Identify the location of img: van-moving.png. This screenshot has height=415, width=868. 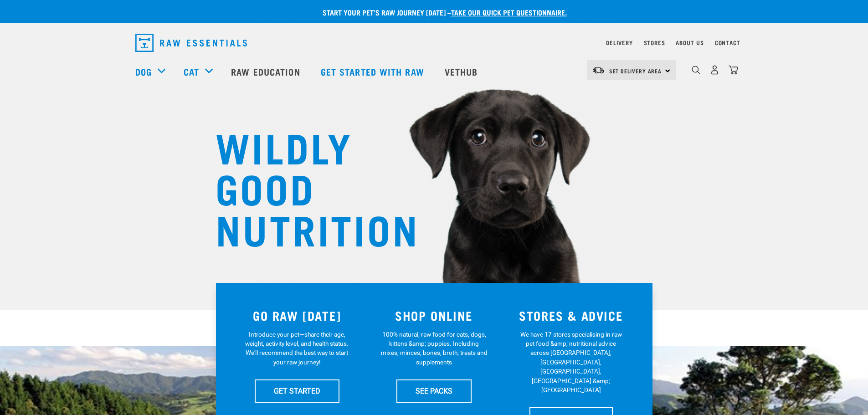
(599, 70).